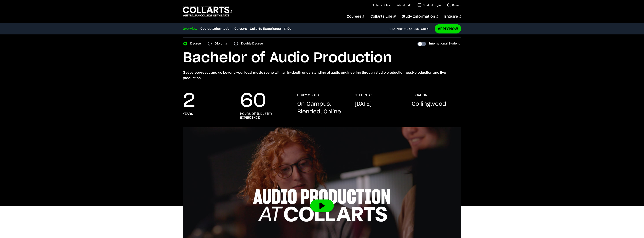  I want to click on a: Collarts Experience, so click(266, 29).